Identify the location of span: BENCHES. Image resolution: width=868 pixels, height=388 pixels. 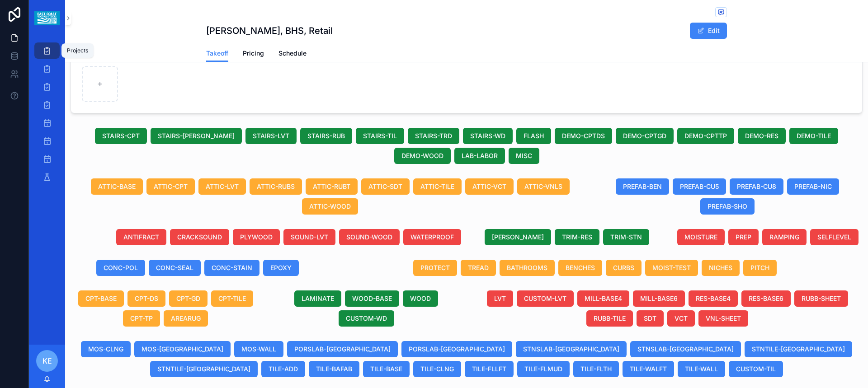
(580, 268).